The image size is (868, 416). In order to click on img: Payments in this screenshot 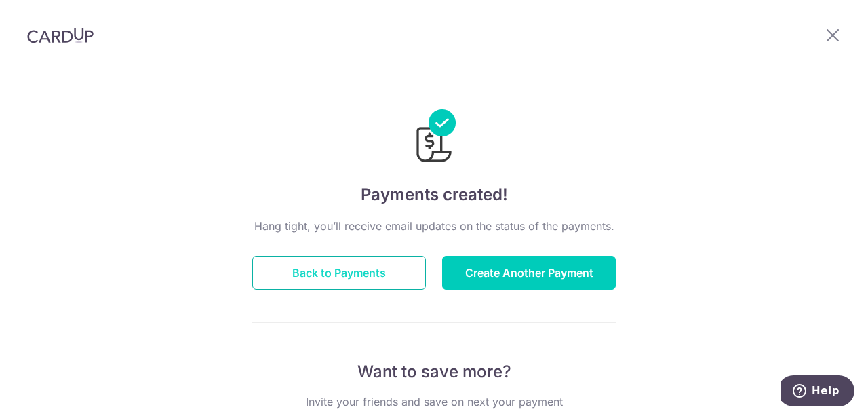, I will do `click(434, 138)`.